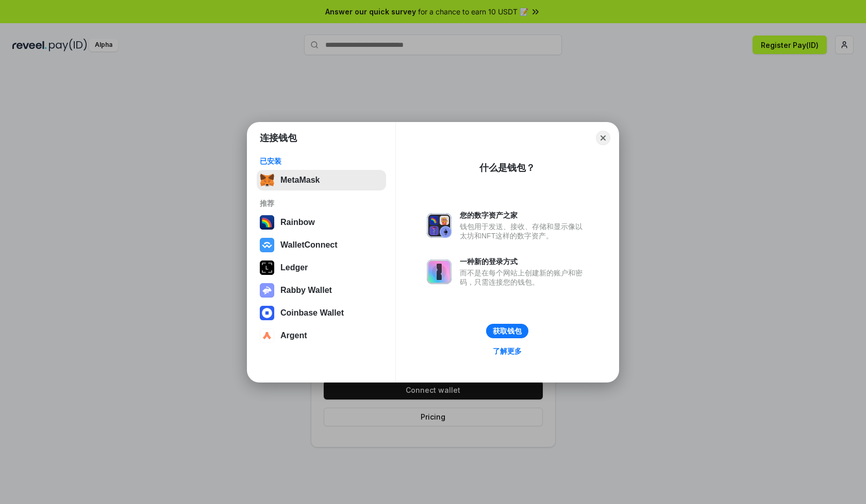 This screenshot has width=866, height=504. Describe the element at coordinates (312, 313) in the screenshot. I see `div: Coinbase Wallet` at that location.